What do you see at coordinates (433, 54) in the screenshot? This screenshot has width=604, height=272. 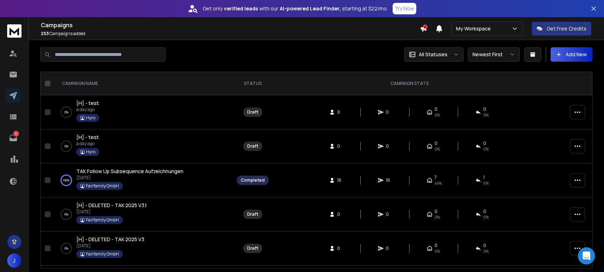 I see `p: All Statuses` at bounding box center [433, 54].